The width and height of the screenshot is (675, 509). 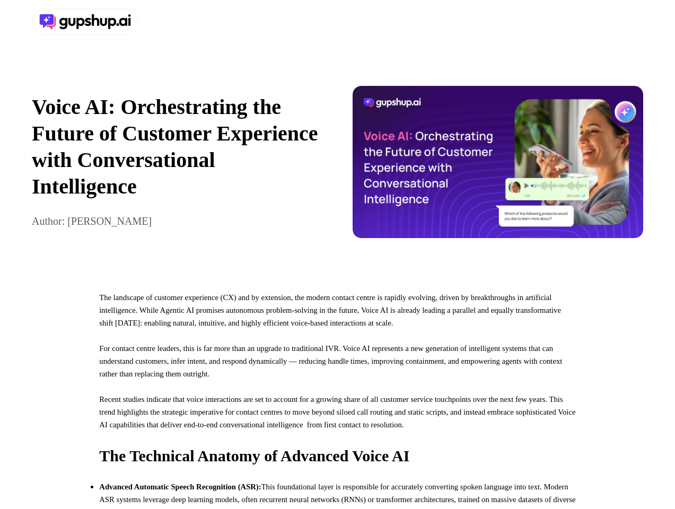 What do you see at coordinates (177, 147) in the screenshot?
I see `p: Voice AI: Orchestrating the Future of Customer Experience with Conversational Intelligence` at bounding box center [177, 147].